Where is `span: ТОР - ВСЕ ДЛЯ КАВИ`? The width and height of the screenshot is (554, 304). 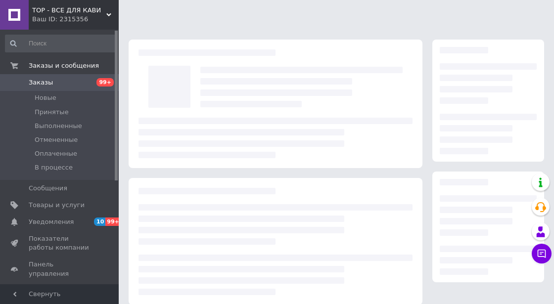
span: ТОР - ВСЕ ДЛЯ КАВИ is located at coordinates (69, 10).